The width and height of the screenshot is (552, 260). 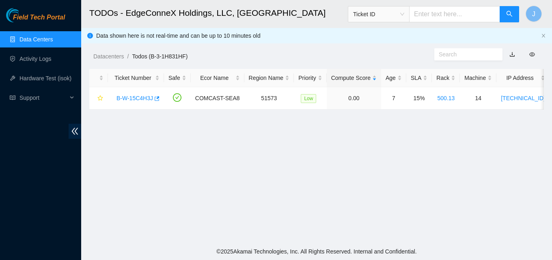 What do you see at coordinates (39, 17) in the screenshot?
I see `span: Field Tech Portal` at bounding box center [39, 17].